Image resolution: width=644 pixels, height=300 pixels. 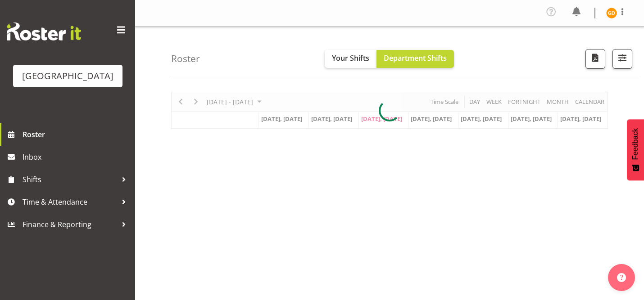 What do you see at coordinates (350, 59) in the screenshot?
I see `button: Your Shifts` at bounding box center [350, 59].